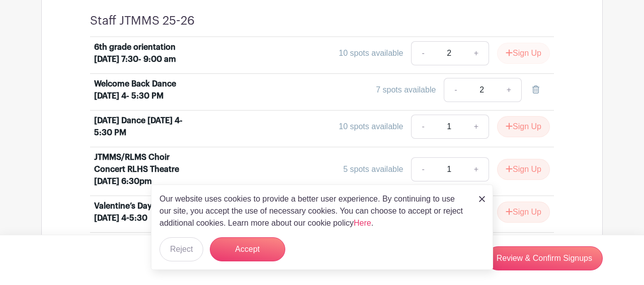  I want to click on h4: Staff JTMMS 25-26, so click(143, 21).